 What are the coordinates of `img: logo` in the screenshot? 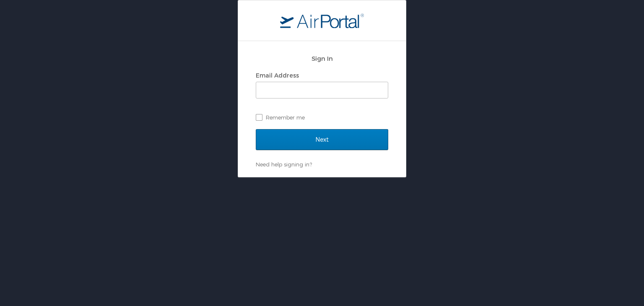 It's located at (322, 21).